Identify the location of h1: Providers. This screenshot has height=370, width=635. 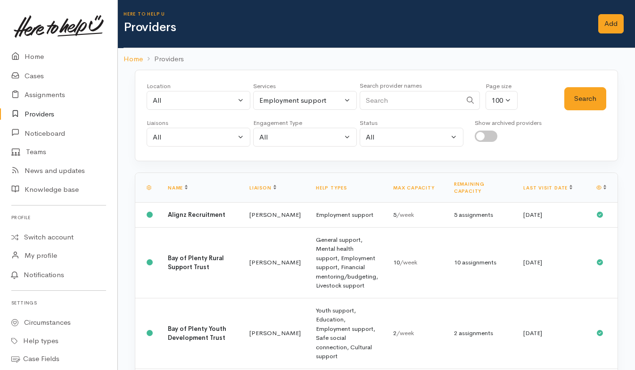
(355, 27).